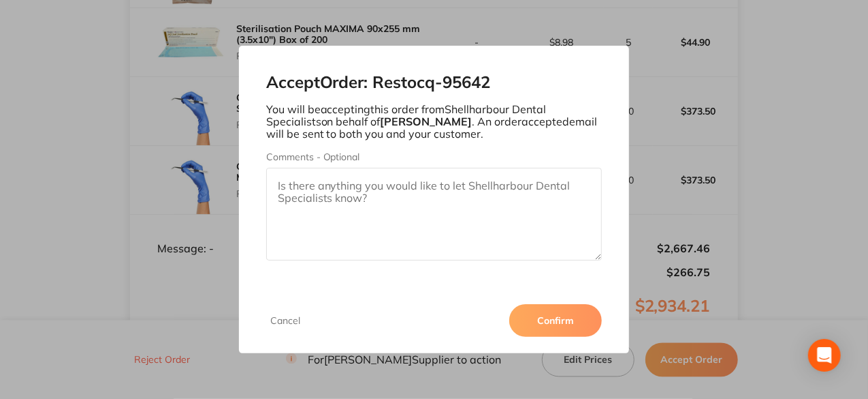 This screenshot has width=868, height=399. Describe the element at coordinates (556, 320) in the screenshot. I see `button: Confirm` at that location.